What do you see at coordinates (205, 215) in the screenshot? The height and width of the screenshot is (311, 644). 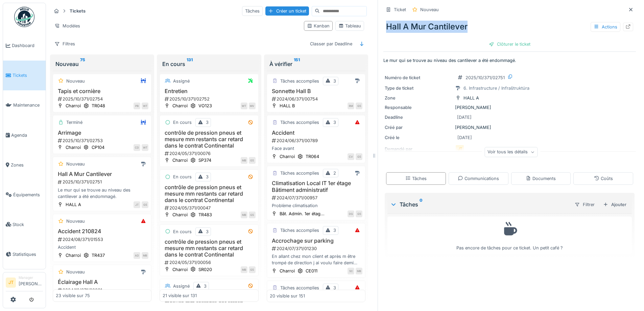 I see `div: TR483` at bounding box center [205, 215].